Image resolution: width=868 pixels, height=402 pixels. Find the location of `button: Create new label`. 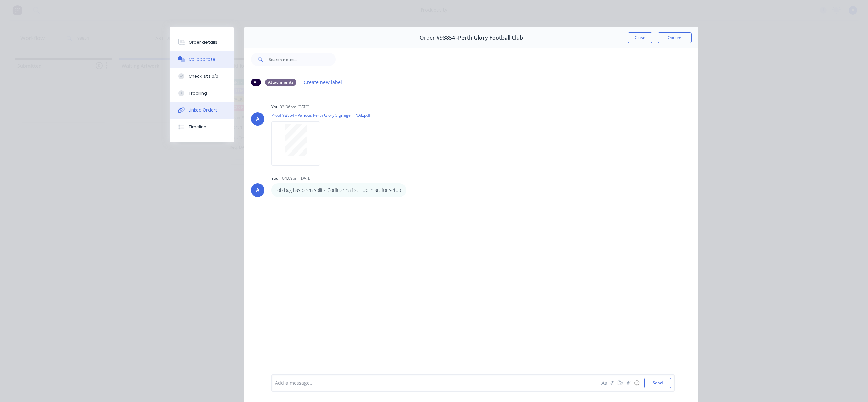

button: Create new label is located at coordinates (323, 82).